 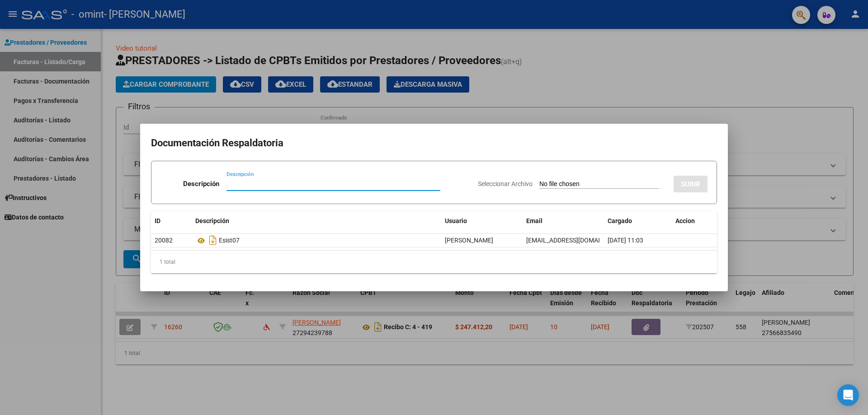 What do you see at coordinates (171, 221) in the screenshot?
I see `datatable-header-cell: ID` at bounding box center [171, 221].